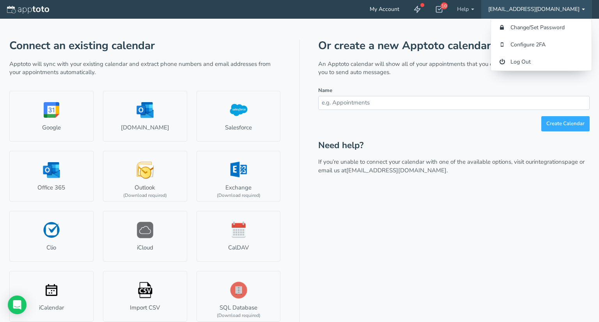  Describe the element at coordinates (541, 28) in the screenshot. I see `a: Change/Set Password` at that location.